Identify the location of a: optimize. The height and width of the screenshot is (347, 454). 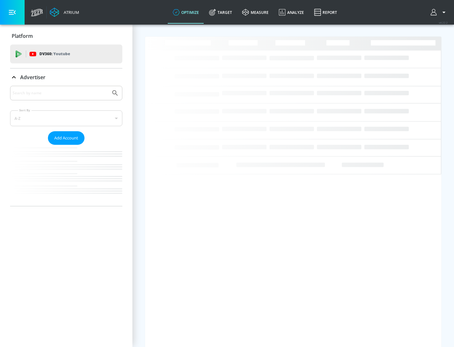
(186, 12).